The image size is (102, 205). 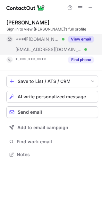 What do you see at coordinates (52, 81) in the screenshot?
I see `div: Save to List / ATS / CRM` at bounding box center [52, 81].